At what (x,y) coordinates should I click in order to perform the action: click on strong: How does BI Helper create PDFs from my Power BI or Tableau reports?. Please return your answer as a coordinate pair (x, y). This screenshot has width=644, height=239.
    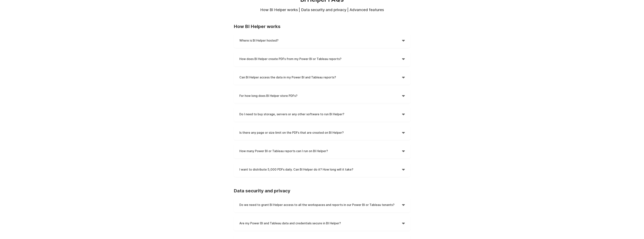
    Looking at the image, I should click on (290, 59).